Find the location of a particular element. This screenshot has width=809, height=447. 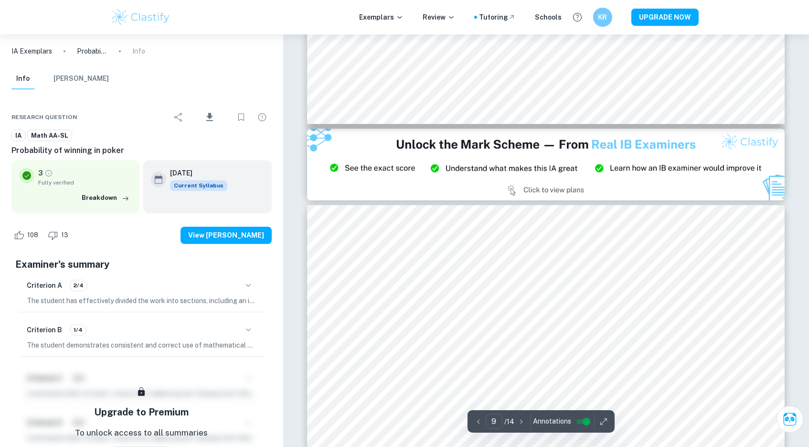

span: 108 is located at coordinates (32, 235).